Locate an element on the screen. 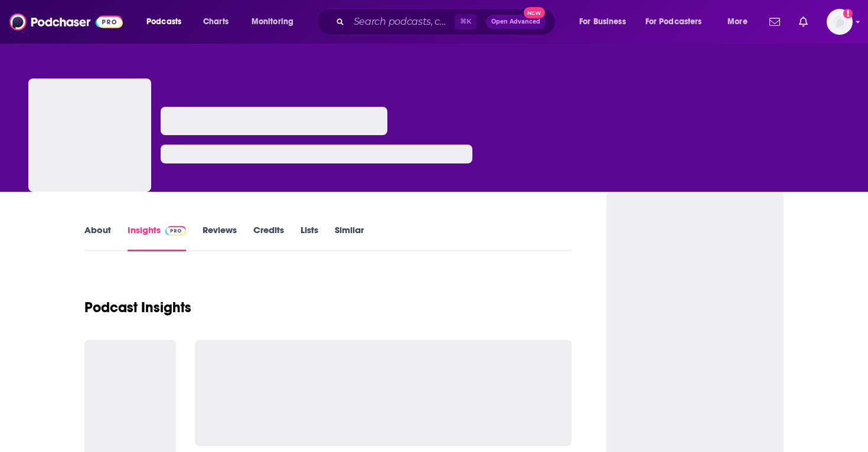 This screenshot has width=868, height=452. button: Show profile menu is located at coordinates (840, 22).